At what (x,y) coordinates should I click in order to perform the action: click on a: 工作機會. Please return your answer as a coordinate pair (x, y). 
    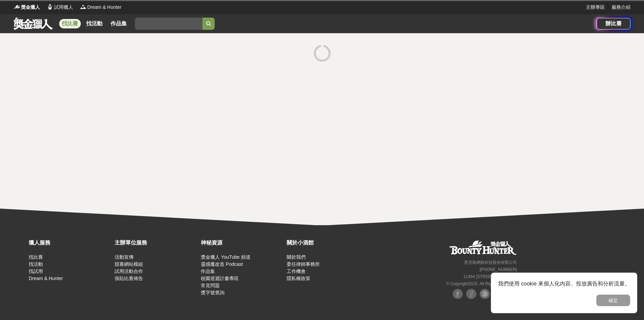
    Looking at the image, I should click on (296, 271).